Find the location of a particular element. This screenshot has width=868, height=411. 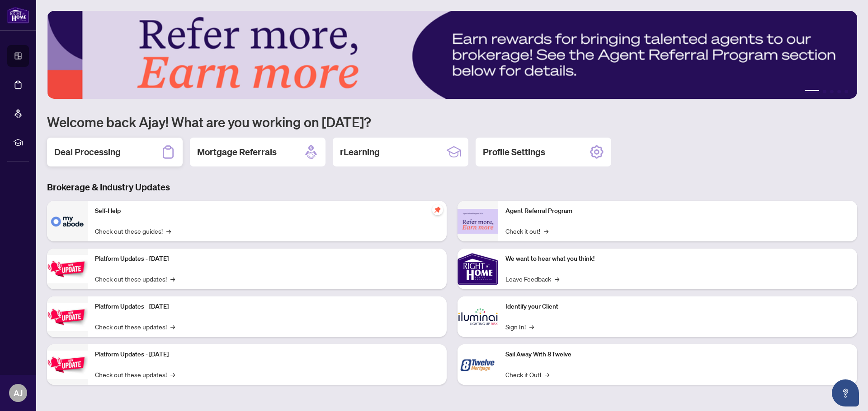

button: 1 is located at coordinates (812, 92).